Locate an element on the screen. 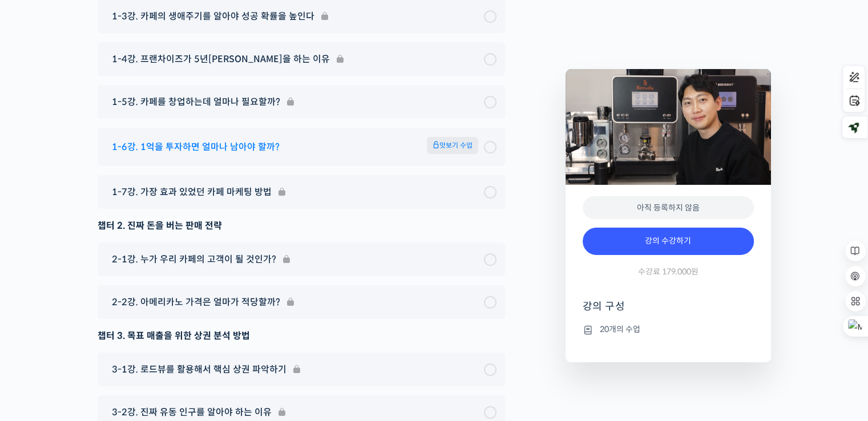  div: 아직 등록하지 않음 is located at coordinates (669, 208).